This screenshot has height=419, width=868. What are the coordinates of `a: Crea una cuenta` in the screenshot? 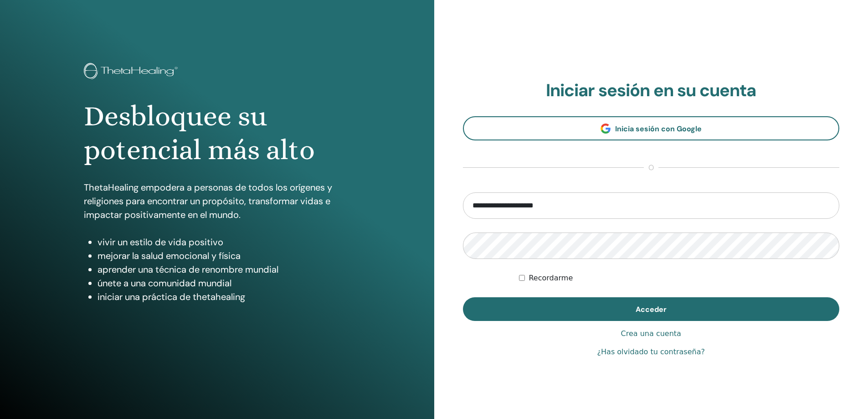 It's located at (651, 334).